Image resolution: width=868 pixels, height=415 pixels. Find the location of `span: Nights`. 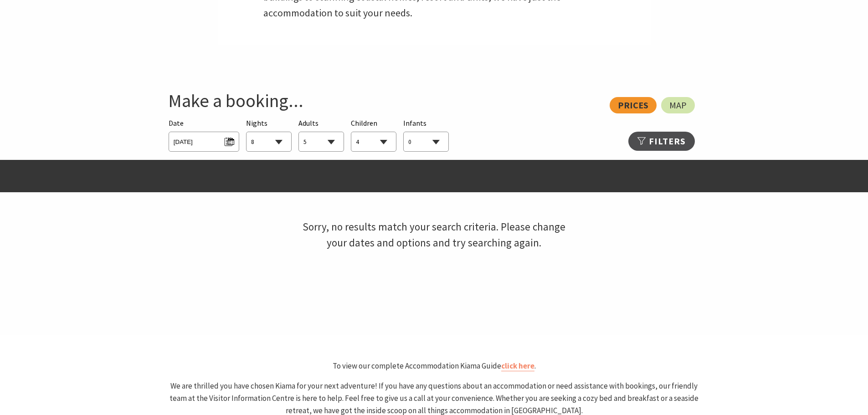

span: Nights is located at coordinates (257, 123).